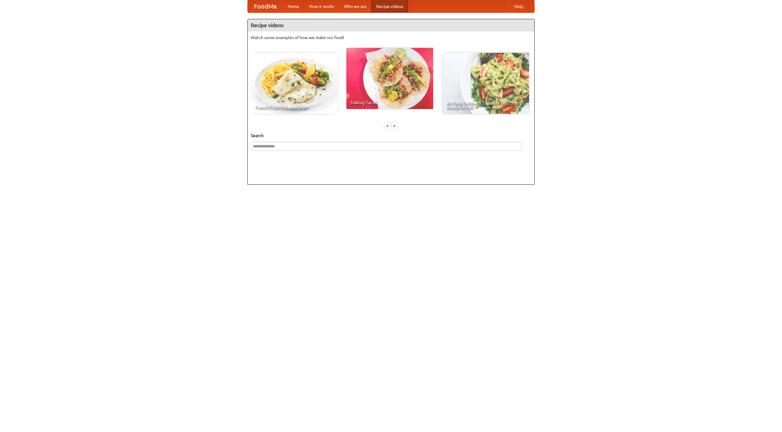 Image resolution: width=782 pixels, height=432 pixels. Describe the element at coordinates (294, 108) in the screenshot. I see `span: French Fries Fish and Chips` at that location.